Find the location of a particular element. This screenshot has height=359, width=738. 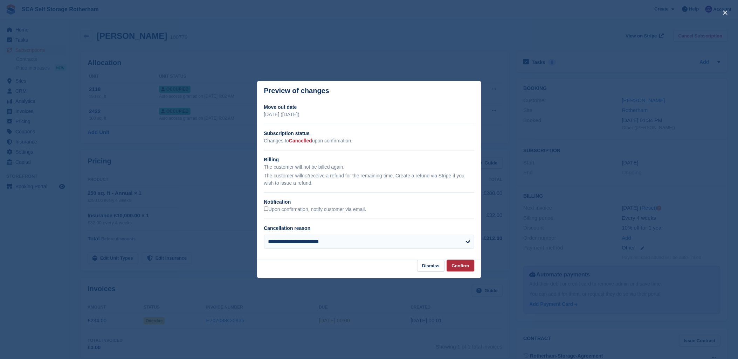

h2: Subscription status is located at coordinates (369, 133).